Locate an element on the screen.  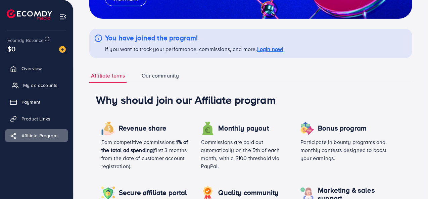
span: Ecomdy Balance is located at coordinates (25, 40).